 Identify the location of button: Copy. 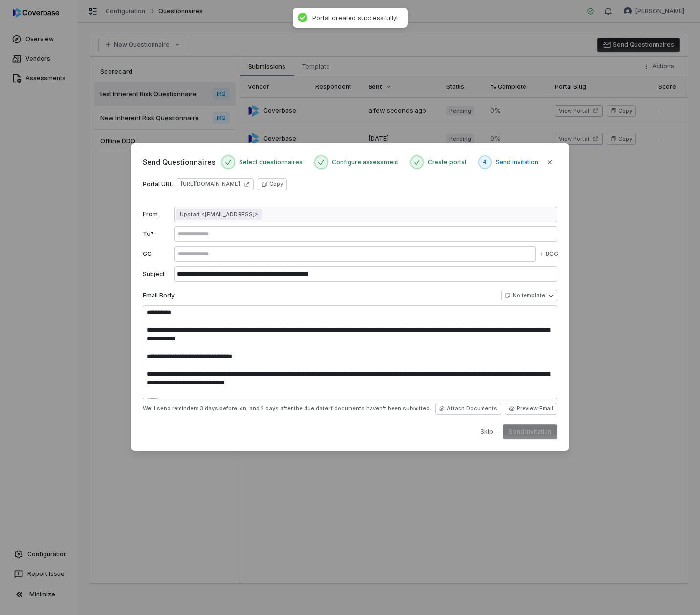
(273, 184).